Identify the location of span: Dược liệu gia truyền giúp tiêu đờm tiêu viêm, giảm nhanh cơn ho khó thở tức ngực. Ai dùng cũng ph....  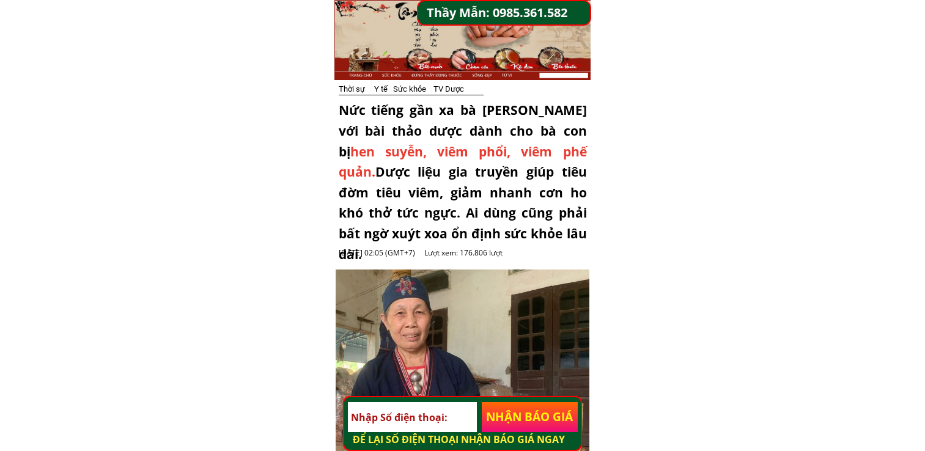
(463, 213).